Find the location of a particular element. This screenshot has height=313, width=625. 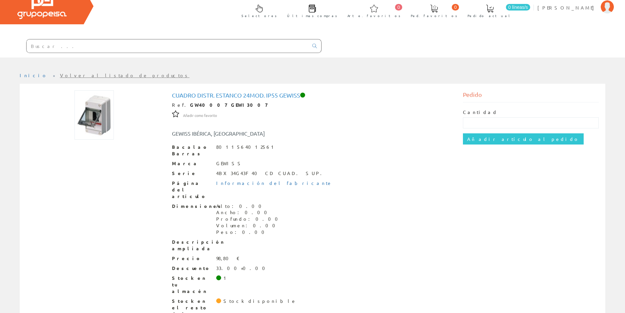

font: 8011564012561 is located at coordinates (246, 147).